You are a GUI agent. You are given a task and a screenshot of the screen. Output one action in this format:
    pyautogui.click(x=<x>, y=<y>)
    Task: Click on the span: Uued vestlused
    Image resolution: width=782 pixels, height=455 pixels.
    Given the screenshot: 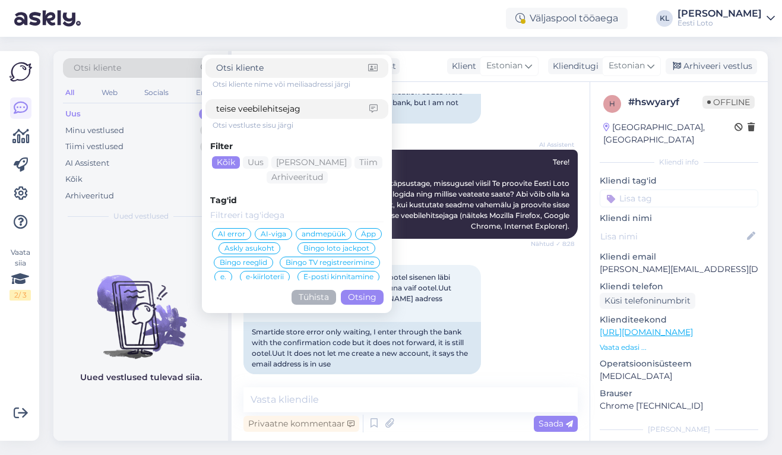 What is the action you would take?
    pyautogui.click(x=141, y=216)
    